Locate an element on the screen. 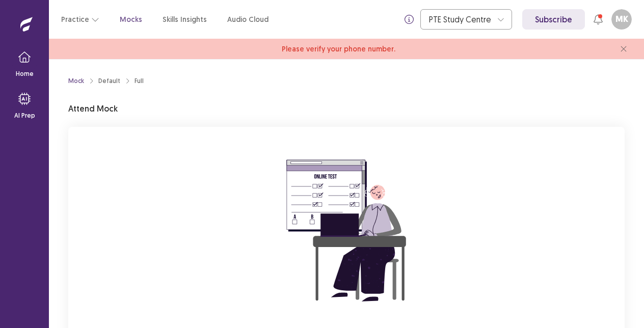  a: Skills Insights is located at coordinates (185, 20).